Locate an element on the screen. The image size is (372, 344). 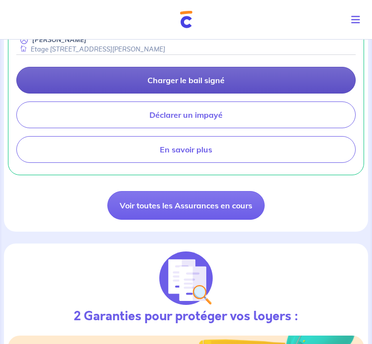
img: justif-loupe is located at coordinates (186, 278).